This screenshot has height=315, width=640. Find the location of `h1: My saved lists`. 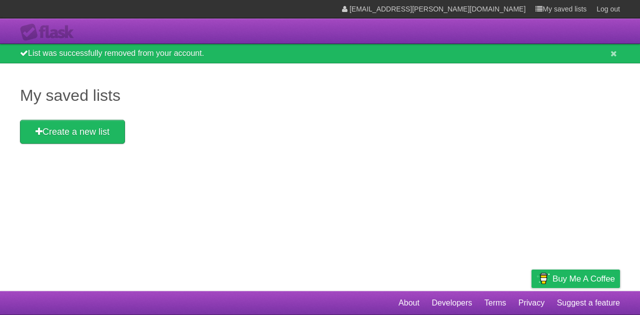

h1: My saved lists is located at coordinates (320, 95).